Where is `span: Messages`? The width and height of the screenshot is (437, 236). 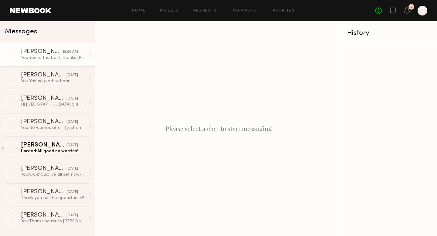
span: Messages is located at coordinates (21, 32).